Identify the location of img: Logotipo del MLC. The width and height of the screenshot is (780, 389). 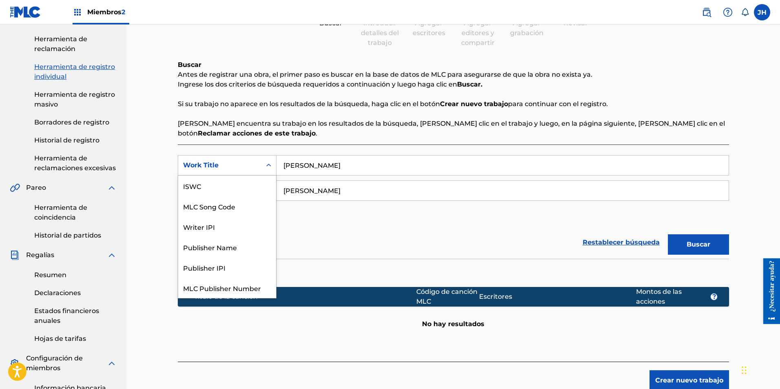
(25, 12).